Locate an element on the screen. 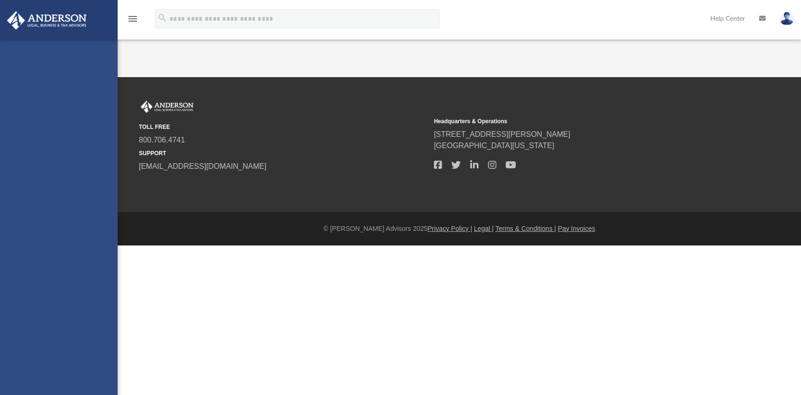 The width and height of the screenshot is (801, 395). small: TOLL FREE is located at coordinates (283, 127).